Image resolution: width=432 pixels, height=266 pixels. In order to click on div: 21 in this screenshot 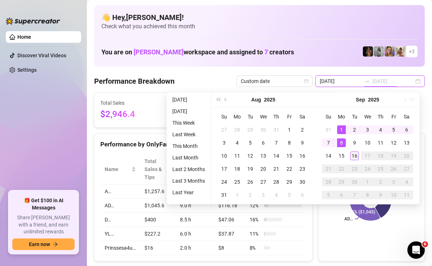, I will do `click(276, 169)`.